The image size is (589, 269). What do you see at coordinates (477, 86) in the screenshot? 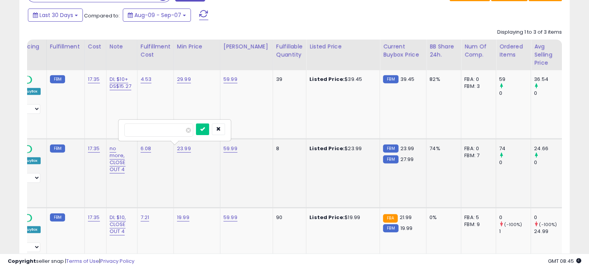
I see `div: FBM: 3` at bounding box center [477, 86].